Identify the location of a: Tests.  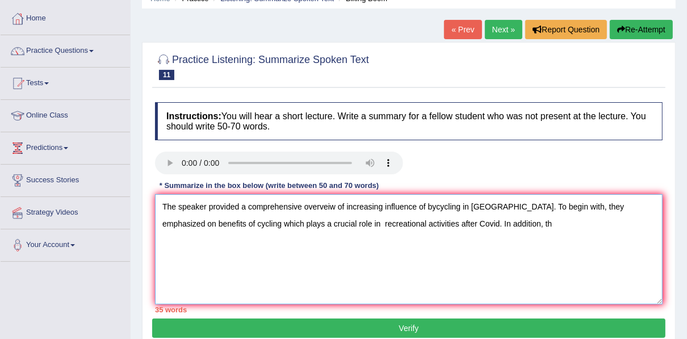
(65, 82).